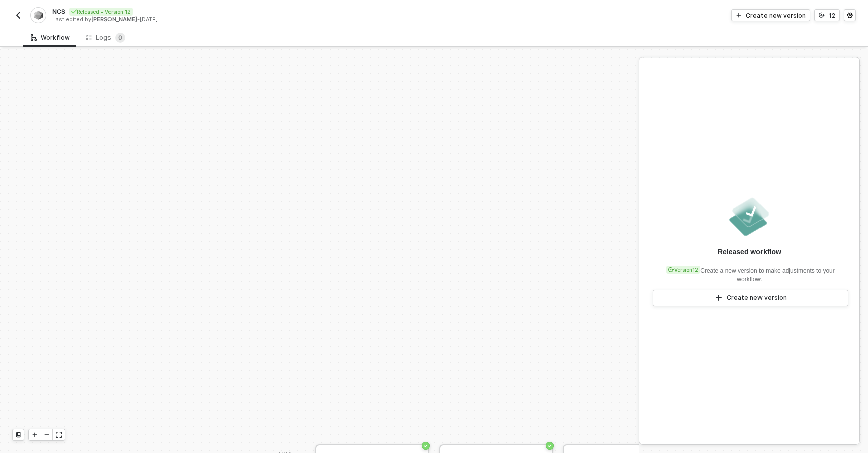 The height and width of the screenshot is (453, 868). Describe the element at coordinates (106, 38) in the screenshot. I see `div: Logs` at that location.